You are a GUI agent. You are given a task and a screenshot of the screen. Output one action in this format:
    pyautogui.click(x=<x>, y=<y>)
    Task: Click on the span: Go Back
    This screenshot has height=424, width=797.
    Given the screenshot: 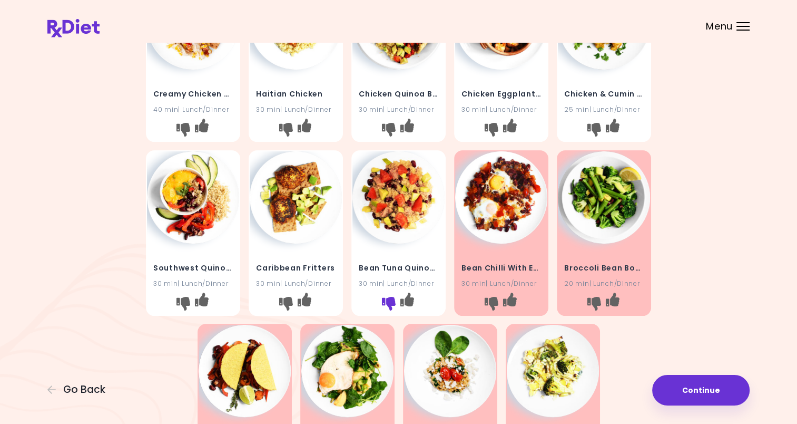 What is the action you would take?
    pyautogui.click(x=84, y=389)
    